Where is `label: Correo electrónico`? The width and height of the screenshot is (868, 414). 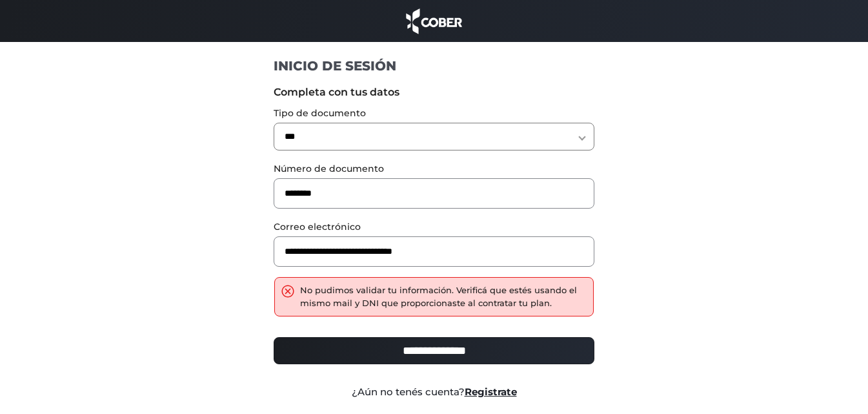 label: Correo electrónico is located at coordinates (434, 227).